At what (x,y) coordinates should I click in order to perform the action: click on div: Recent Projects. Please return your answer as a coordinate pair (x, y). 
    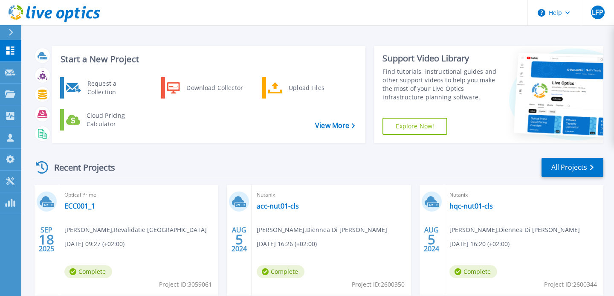
    Looking at the image, I should click on (80, 167).